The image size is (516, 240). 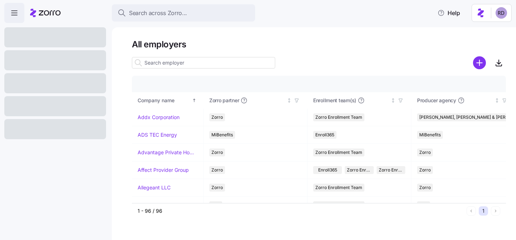 What do you see at coordinates (360, 100) in the screenshot?
I see `th: Enrollment team(s)Not sorted` at bounding box center [360, 100].